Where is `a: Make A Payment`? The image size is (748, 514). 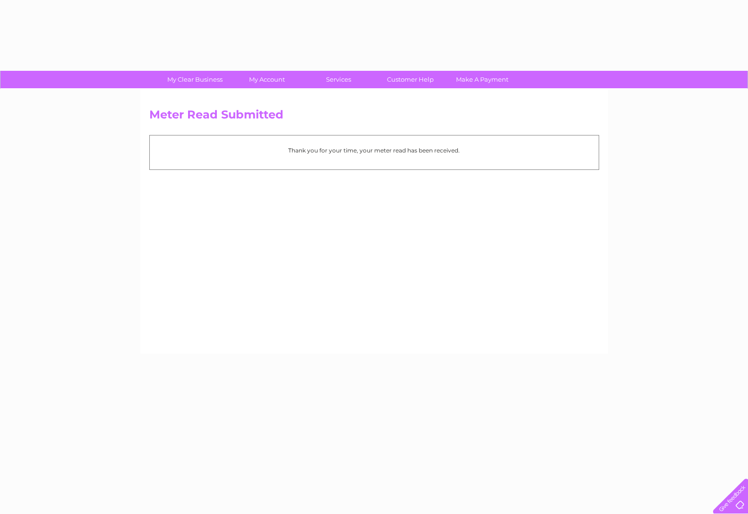
a: Make A Payment is located at coordinates (482, 79).